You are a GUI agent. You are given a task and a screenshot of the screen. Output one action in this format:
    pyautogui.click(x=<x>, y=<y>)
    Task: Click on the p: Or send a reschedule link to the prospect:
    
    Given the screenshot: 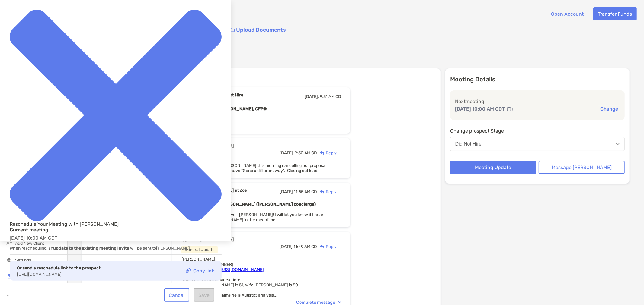 What is the action you would take?
    pyautogui.click(x=59, y=268)
    